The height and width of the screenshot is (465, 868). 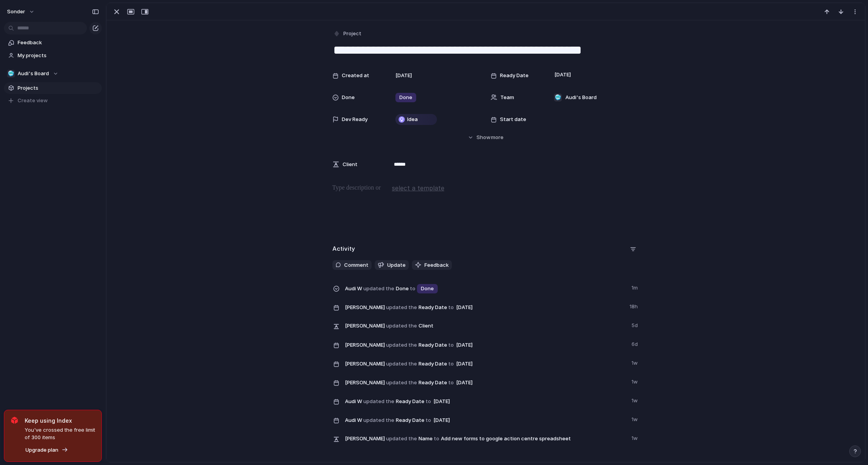 I want to click on span: Keep using Index, so click(x=60, y=420).